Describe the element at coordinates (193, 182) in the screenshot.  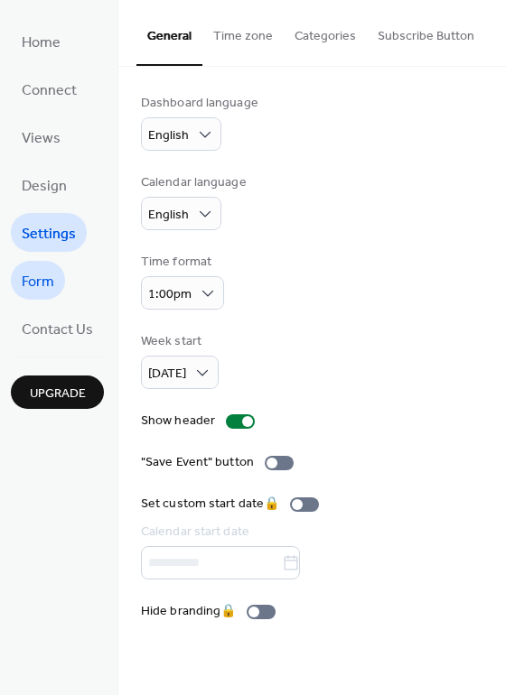
I see `div: Calendar language` at that location.